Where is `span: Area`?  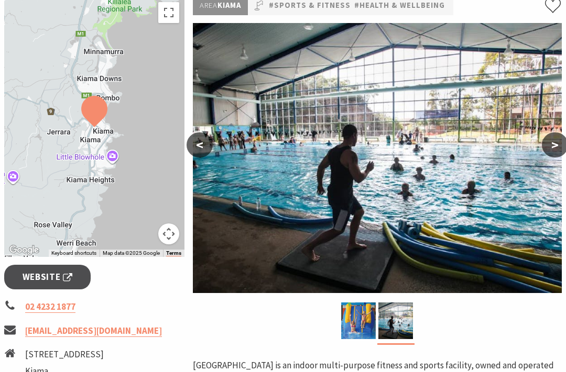 span: Area is located at coordinates (208, 5).